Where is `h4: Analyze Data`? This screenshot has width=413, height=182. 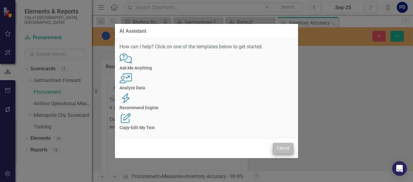
h4: Analyze Data is located at coordinates (206, 88).